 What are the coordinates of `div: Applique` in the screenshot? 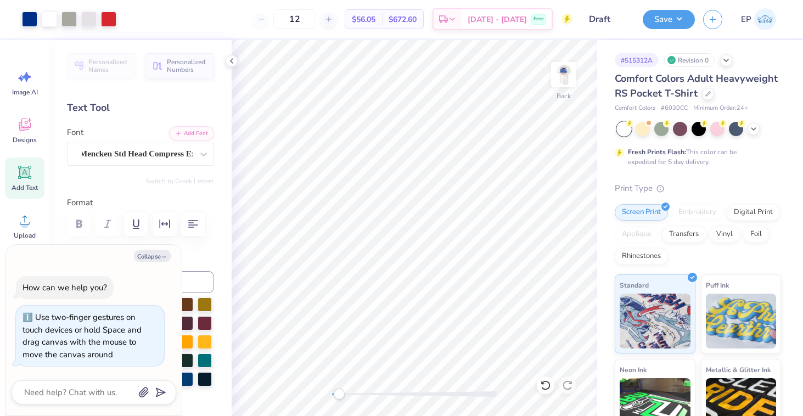 It's located at (637, 234).